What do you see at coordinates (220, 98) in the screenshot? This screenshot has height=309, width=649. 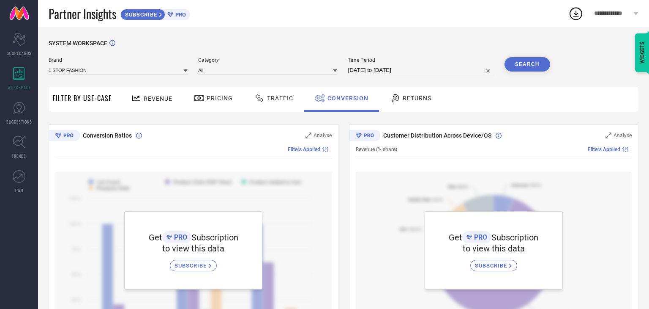 I see `span: Pricing` at bounding box center [220, 98].